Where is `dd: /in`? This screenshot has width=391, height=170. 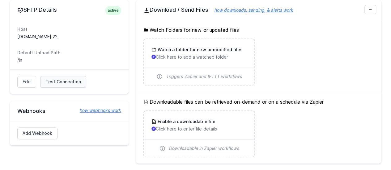
dd: /in is located at coordinates (69, 60).